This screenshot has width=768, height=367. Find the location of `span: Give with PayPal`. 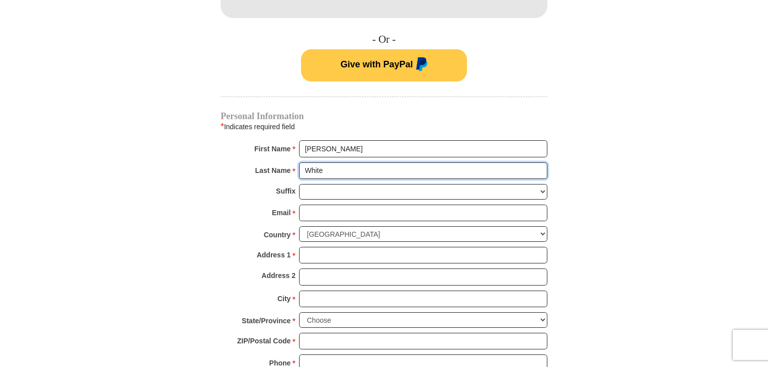

span: Give with PayPal is located at coordinates (376, 64).